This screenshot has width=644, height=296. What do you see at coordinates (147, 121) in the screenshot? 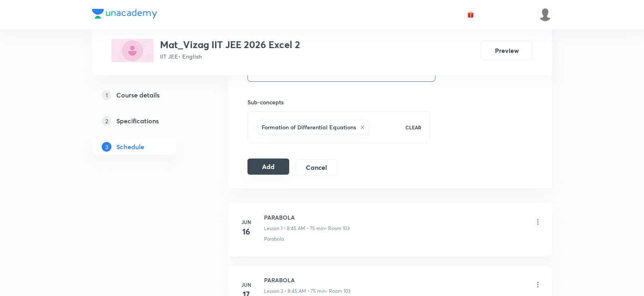
I see `a: 2Specifications` at bounding box center [147, 121].